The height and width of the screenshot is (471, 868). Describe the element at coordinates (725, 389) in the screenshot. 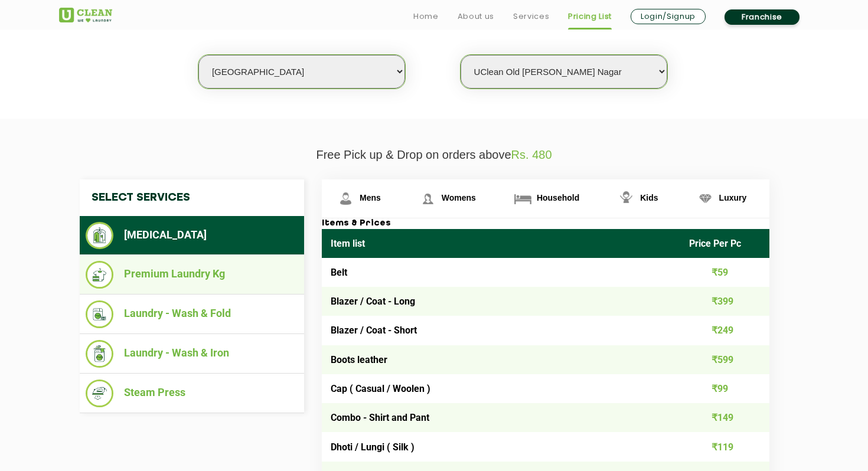

I see `td: ₹99` at that location.